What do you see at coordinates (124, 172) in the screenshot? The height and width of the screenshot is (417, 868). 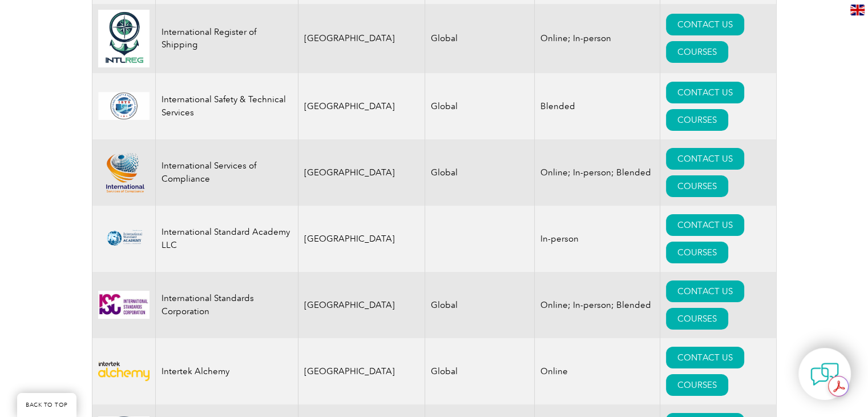 I see `img: 6b4695af-5fa9-ee11-be37-00224893a058-logo.png` at bounding box center [124, 172].